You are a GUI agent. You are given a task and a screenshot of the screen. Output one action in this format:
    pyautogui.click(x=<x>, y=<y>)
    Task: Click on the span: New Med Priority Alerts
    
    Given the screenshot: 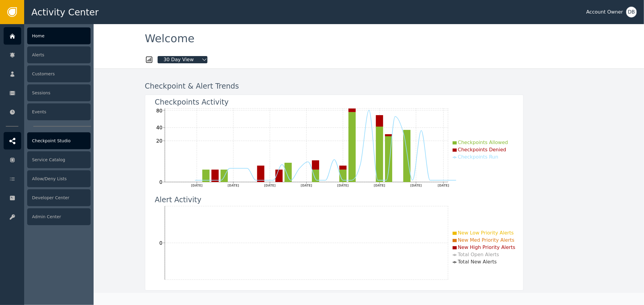 What is the action you would take?
    pyautogui.click(x=486, y=240)
    